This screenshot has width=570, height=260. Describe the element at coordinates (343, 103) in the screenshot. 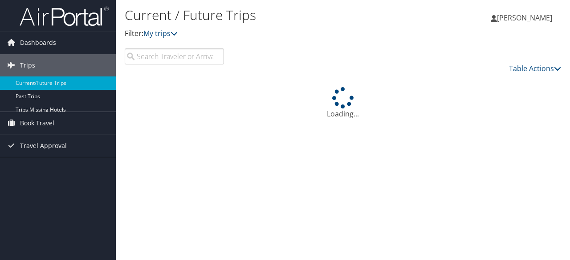

I see `div: Loading...` at that location.